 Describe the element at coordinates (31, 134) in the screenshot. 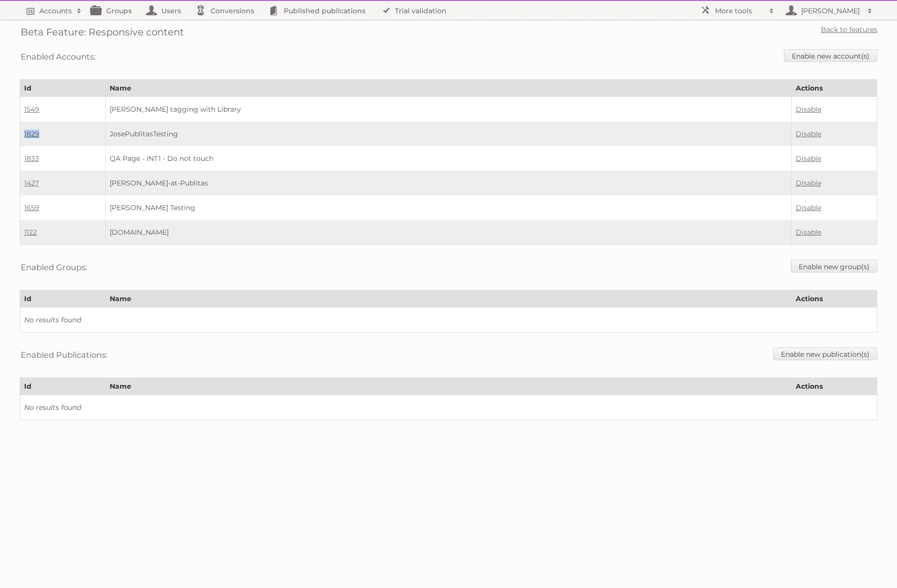

I see `a: 1829` at that location.